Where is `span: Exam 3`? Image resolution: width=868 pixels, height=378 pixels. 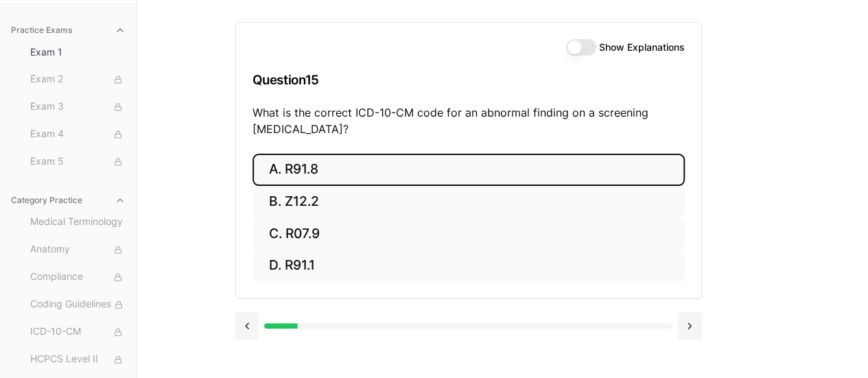
span: Exam 3 is located at coordinates (78, 107).